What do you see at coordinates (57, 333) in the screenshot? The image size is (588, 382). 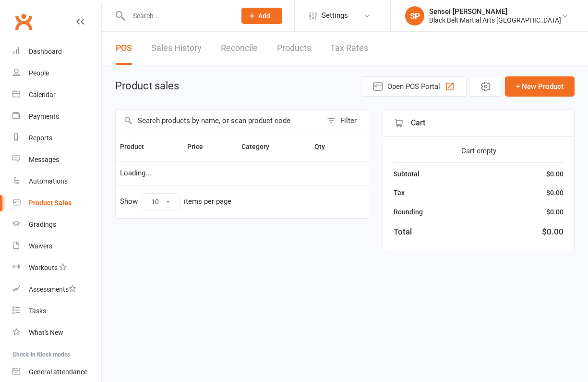 I see `a: What's New` at bounding box center [57, 333].